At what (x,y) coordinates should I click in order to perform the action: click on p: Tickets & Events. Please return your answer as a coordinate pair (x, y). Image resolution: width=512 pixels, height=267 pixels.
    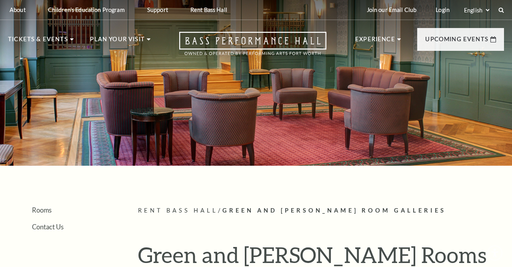
    Looking at the image, I should click on (38, 42).